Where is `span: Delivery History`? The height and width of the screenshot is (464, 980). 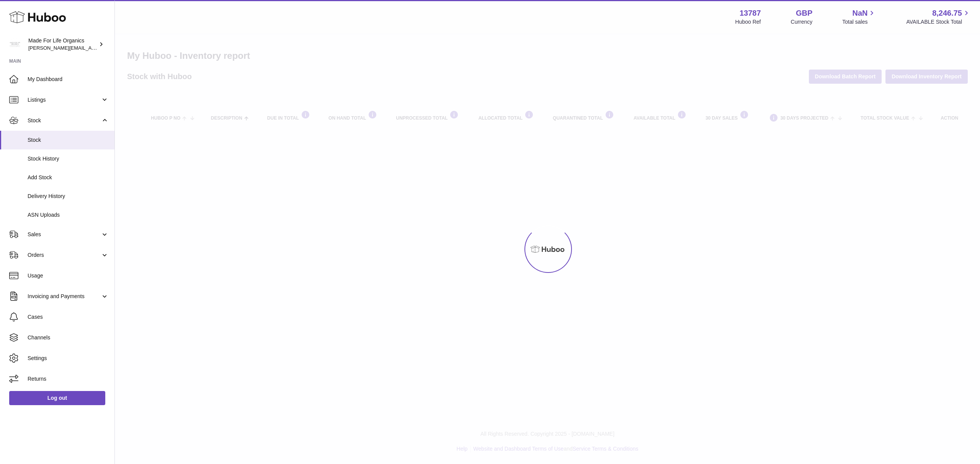 span: Delivery History is located at coordinates (68, 196).